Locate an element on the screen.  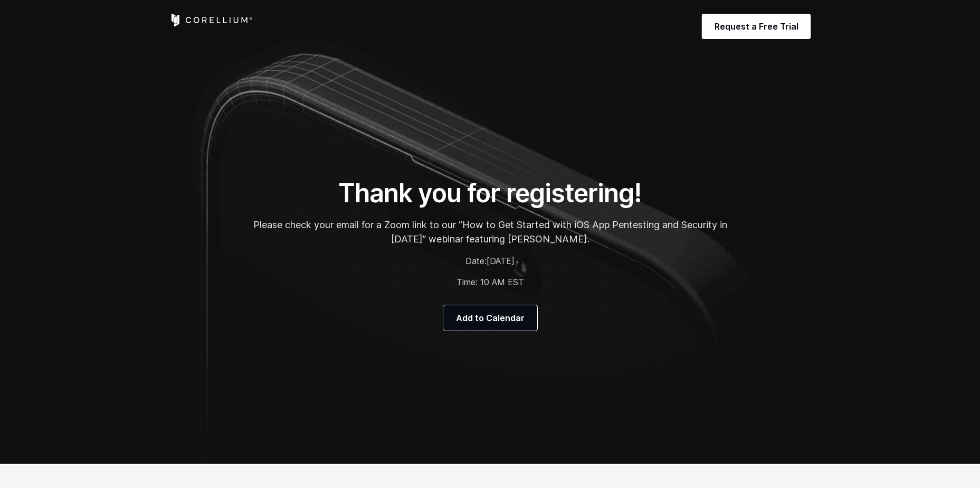
p: Please check your email for a Zoom link to our “How to Get Started with iOS App Pentesting and Se... is located at coordinates (490, 231).